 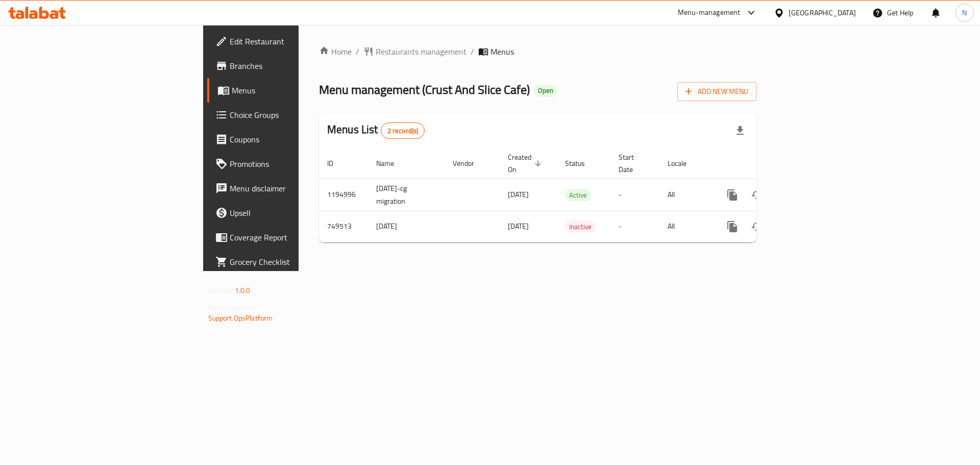 What do you see at coordinates (287, 238) in the screenshot?
I see `a: Coverage Report` at bounding box center [287, 238].